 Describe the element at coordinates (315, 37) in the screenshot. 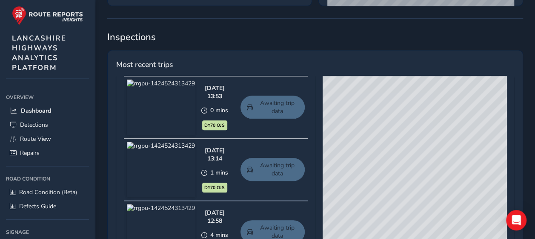

I see `span: Inspections` at that location.